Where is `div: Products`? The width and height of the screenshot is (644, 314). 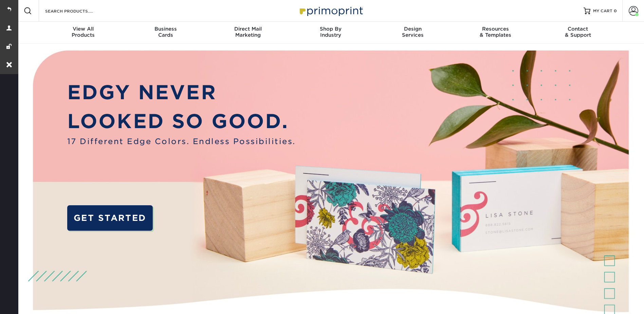
div: Products is located at coordinates (83, 32).